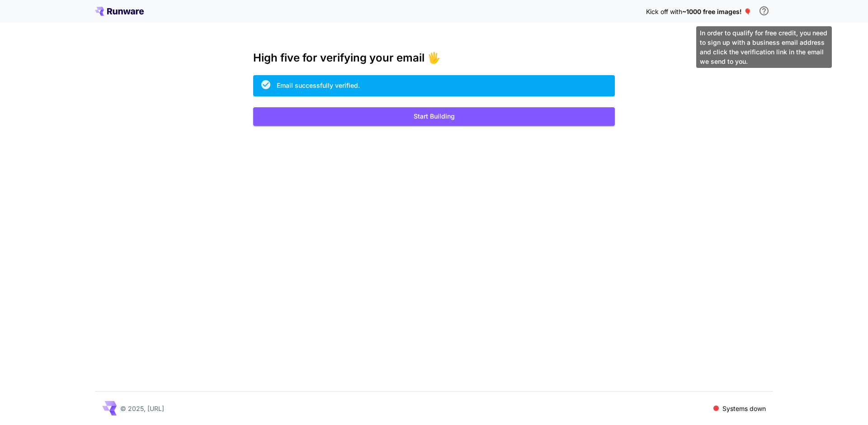 This screenshot has width=868, height=425. What do you see at coordinates (434, 58) in the screenshot?
I see `h3: High five for verifying your email 🖐️` at bounding box center [434, 58].